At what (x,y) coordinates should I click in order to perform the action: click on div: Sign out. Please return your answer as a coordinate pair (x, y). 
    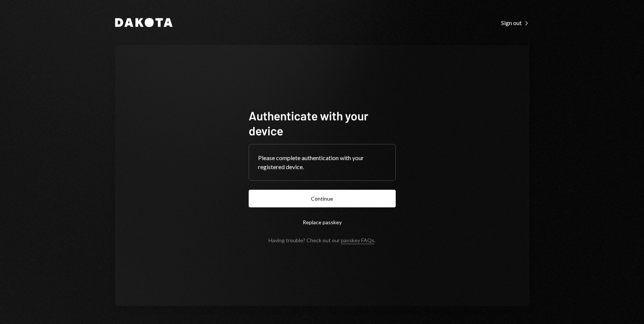
    Looking at the image, I should click on (515, 23).